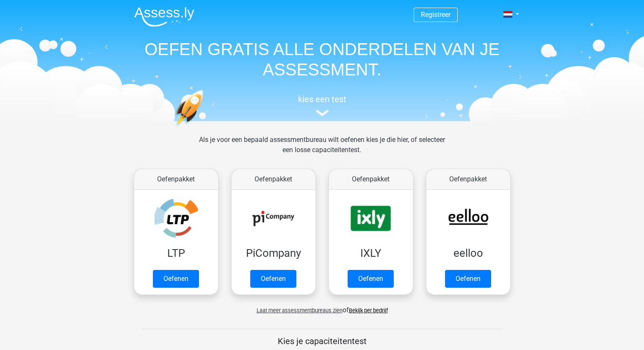 The height and width of the screenshot is (350, 644). What do you see at coordinates (322, 105) in the screenshot?
I see `a: kies een test` at bounding box center [322, 105].